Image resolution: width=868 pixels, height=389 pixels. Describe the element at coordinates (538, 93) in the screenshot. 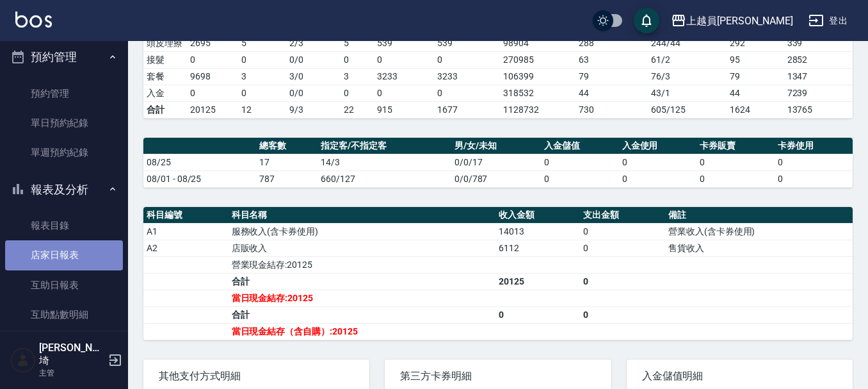

I see `td: 318532` at that location.